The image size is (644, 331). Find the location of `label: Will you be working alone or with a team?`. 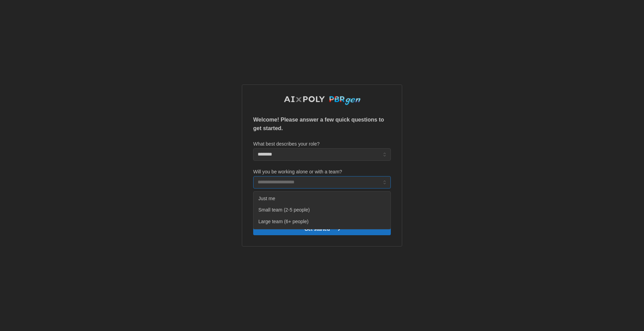

label: Will you be working alone or with a team? is located at coordinates (297, 172).